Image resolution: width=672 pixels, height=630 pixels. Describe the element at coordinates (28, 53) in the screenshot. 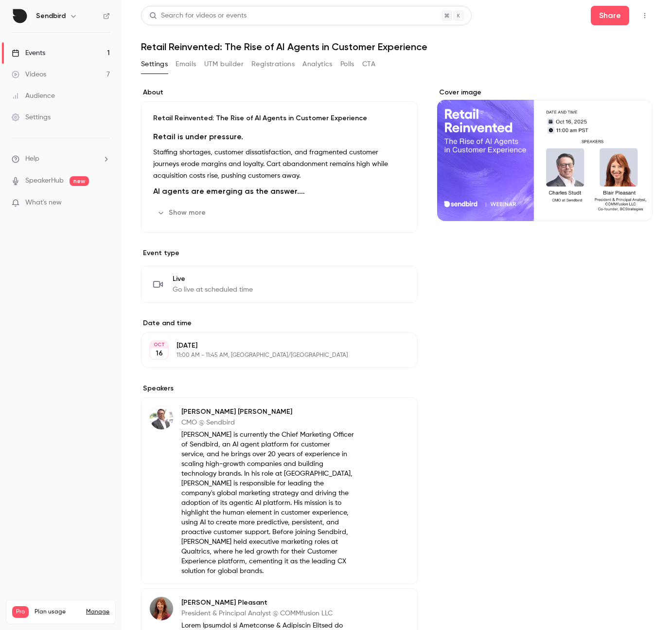

I see `div: Events` at that location.